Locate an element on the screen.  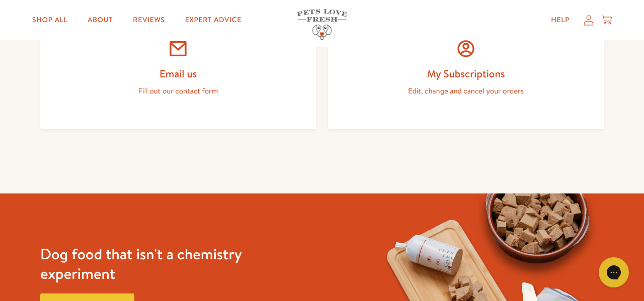
a: Shop All is located at coordinates (50, 20).